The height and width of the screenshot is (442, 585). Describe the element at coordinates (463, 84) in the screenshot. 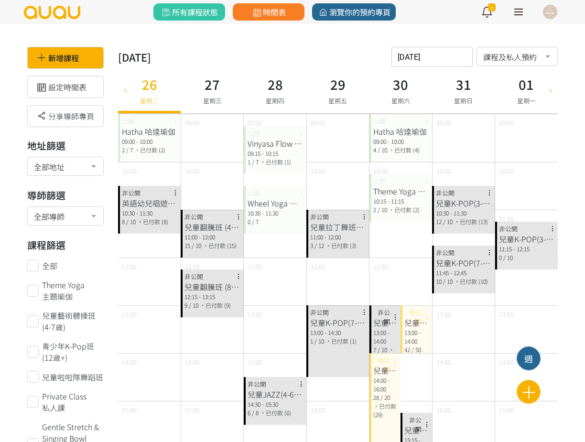

I see `h3: 31` at that location.